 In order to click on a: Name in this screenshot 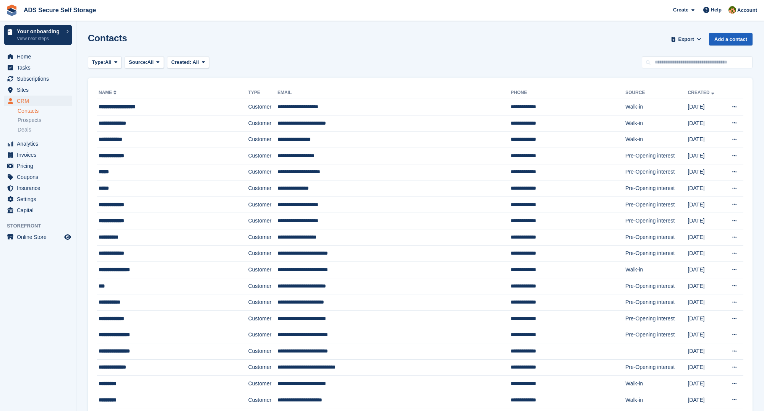, I will do `click(108, 93)`.